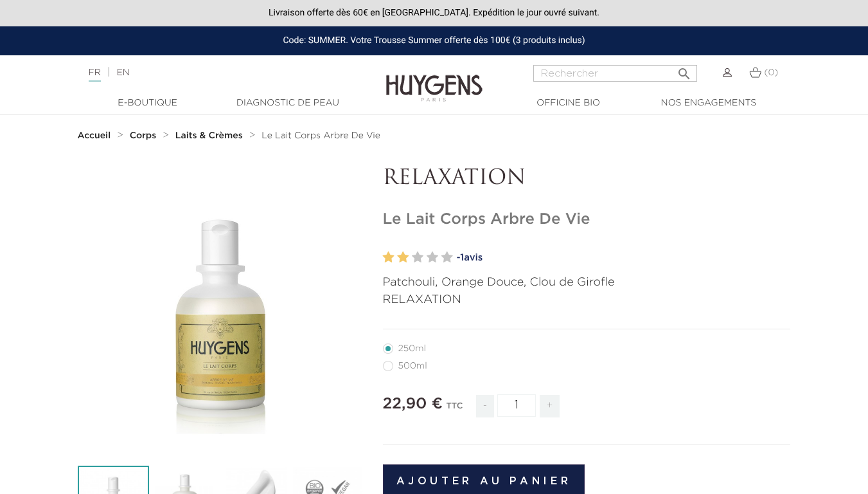 This screenshot has width=868, height=494. I want to click on span: Le Lait Corps Arbre De Vie, so click(321, 136).